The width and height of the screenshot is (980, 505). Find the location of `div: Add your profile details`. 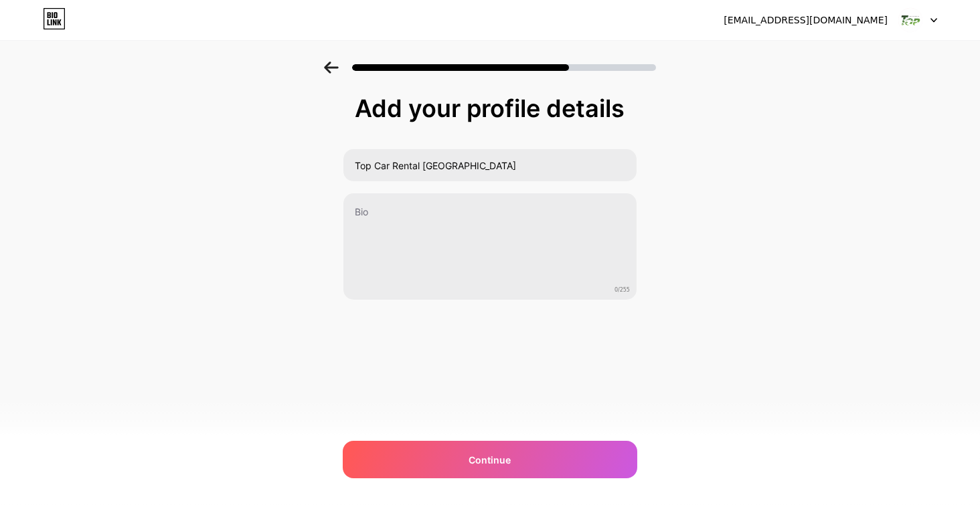

div: Add your profile details is located at coordinates (490, 109).